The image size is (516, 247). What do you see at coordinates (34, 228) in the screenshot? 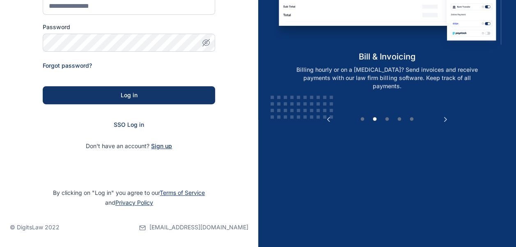
I see `p: © DigitsLaw 2022` at bounding box center [34, 228].